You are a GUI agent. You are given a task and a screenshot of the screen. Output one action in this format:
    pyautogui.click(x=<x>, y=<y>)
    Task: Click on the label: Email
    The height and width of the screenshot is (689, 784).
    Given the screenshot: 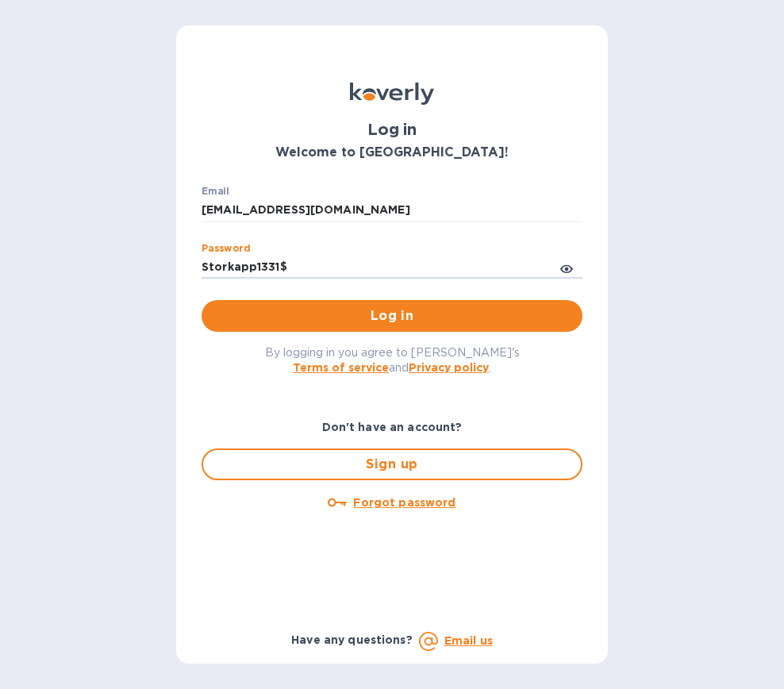 What is the action you would take?
    pyautogui.click(x=216, y=192)
    